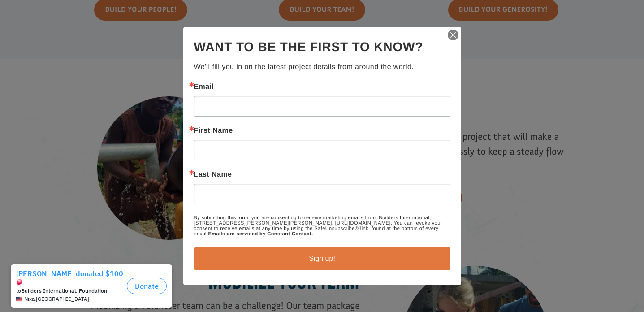 This screenshot has width=644, height=312. Describe the element at coordinates (20, 22) in the screenshot. I see `img: emoji balloon` at that location.